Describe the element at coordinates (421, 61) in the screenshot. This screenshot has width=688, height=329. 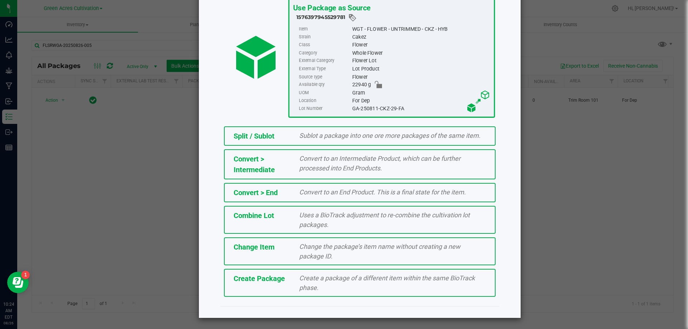
I see `div: Flower Lot` at that location.